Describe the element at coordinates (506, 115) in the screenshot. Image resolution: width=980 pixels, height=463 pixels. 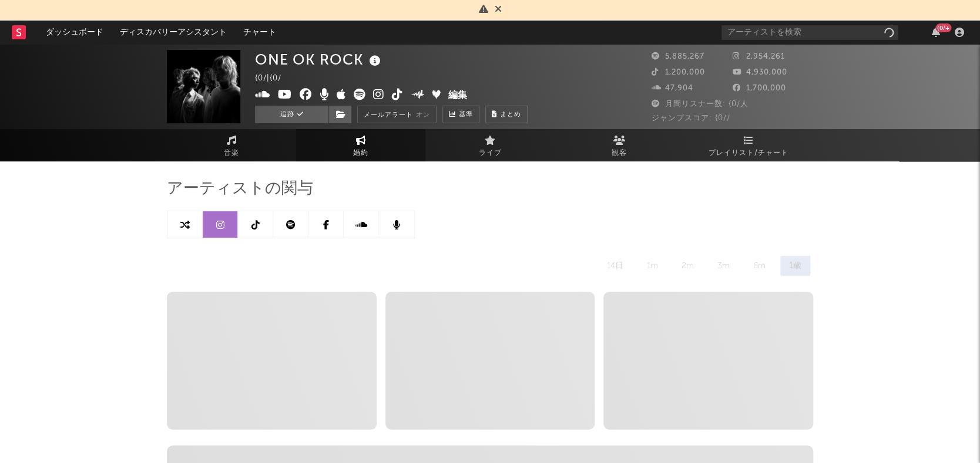
I see `button: まとめ` at that location.